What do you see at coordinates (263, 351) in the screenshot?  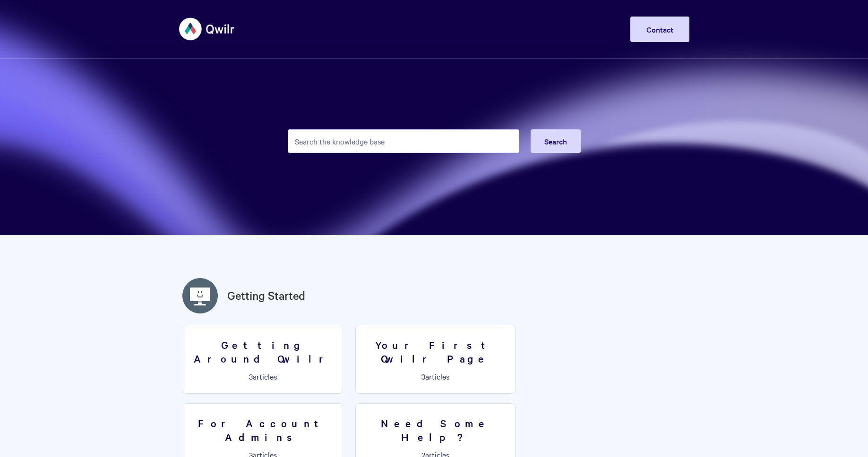 I see `h3: Getting Around Qwilr` at bounding box center [263, 351].